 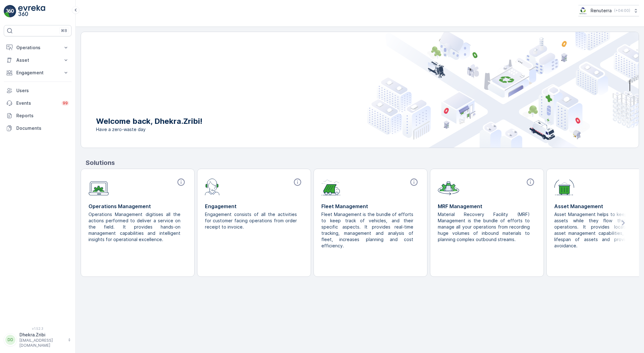 What do you see at coordinates (487, 206) in the screenshot?
I see `p: MRF Management` at bounding box center [487, 206].